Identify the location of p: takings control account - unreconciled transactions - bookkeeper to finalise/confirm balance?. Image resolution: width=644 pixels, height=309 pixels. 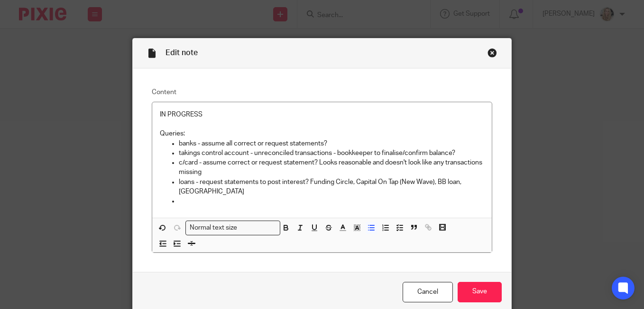
(331, 153).